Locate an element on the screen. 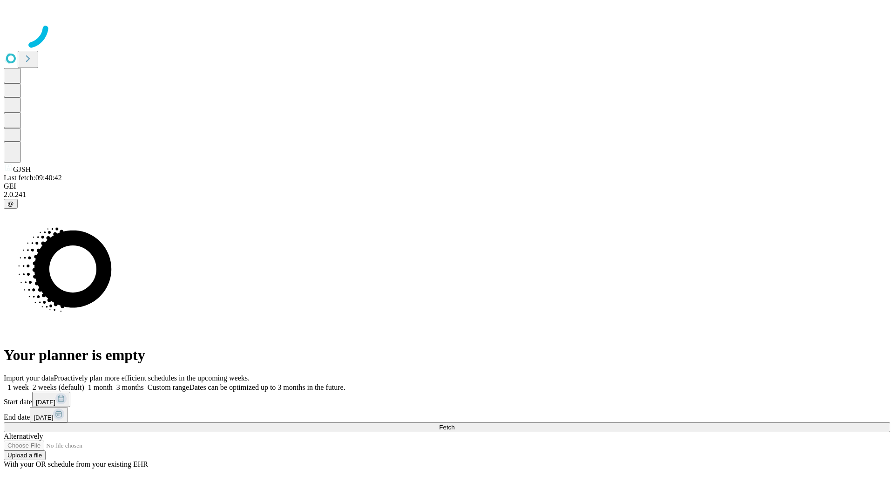  span: Fetch is located at coordinates (447, 427).